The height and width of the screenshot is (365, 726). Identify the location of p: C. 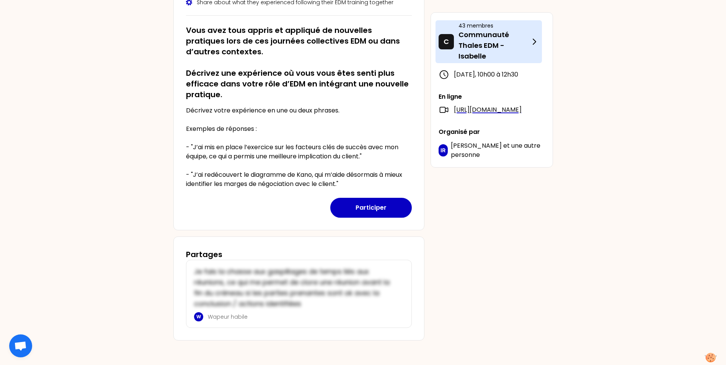
(446, 42).